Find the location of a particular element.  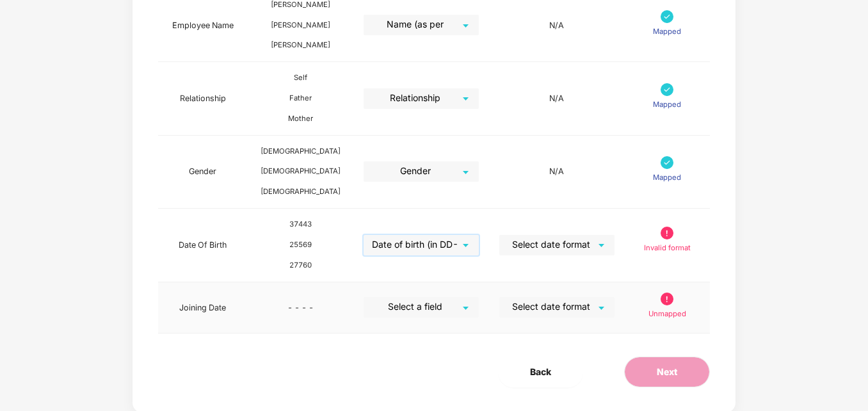

div: Father is located at coordinates (300, 99).